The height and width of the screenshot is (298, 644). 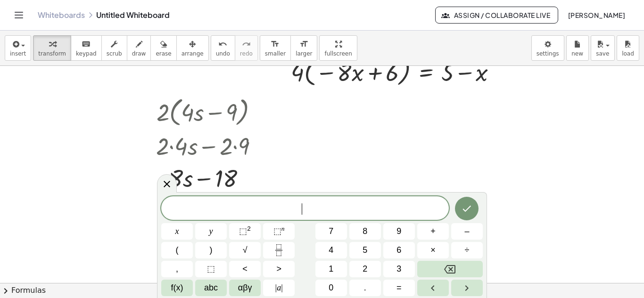 I want to click on button: save, so click(x=602, y=48).